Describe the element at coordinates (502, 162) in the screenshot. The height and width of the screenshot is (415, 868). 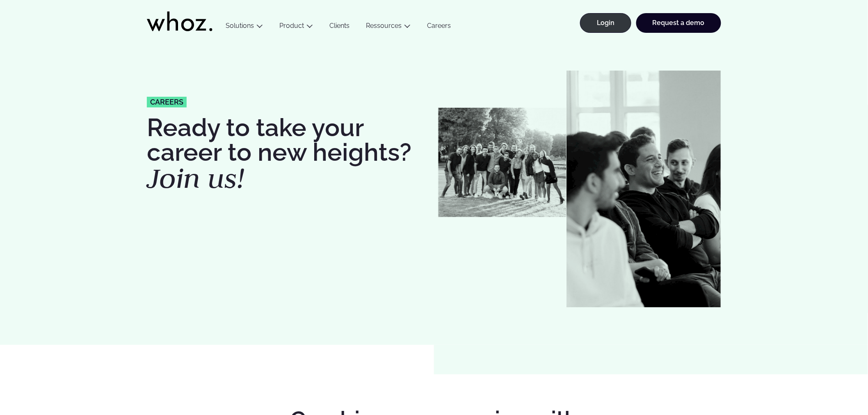
I see `img: Whozzies-Team-Revenue` at that location.